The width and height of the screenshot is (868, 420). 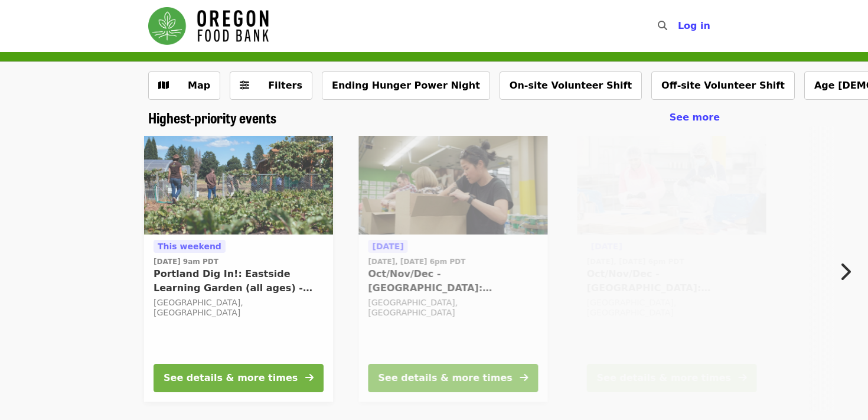 I want to click on a: Highest-priority events, so click(x=212, y=118).